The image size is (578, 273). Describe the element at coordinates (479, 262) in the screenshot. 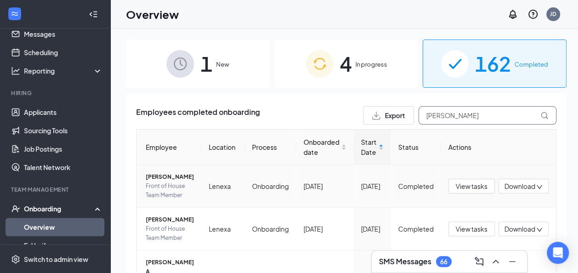

I see `button: ComposeMessage` at that location.